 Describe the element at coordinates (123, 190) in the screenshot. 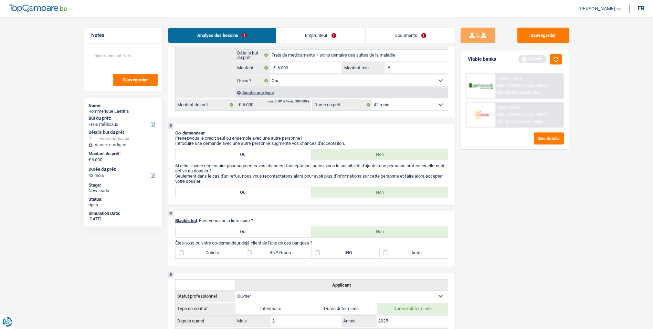

I see `div: New leads` at that location.